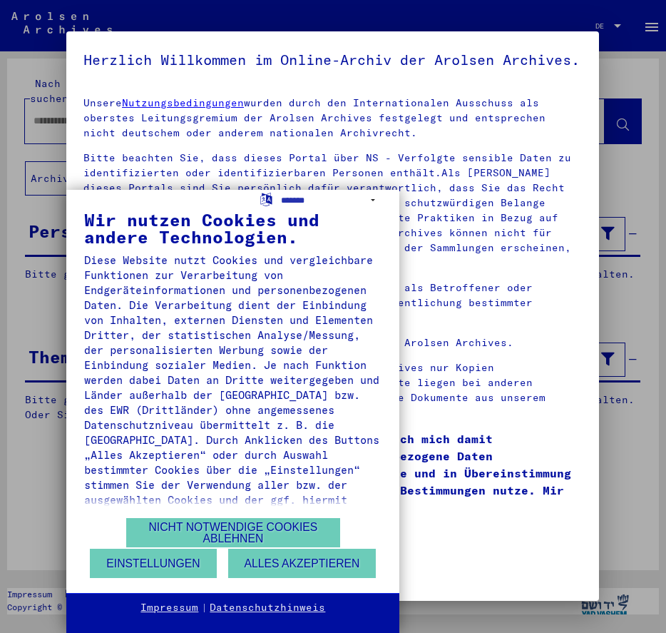 Image resolution: width=666 pixels, height=633 pixels. What do you see at coordinates (233, 228) in the screenshot?
I see `div: Wir nutzen Cookies und andere Technologien.` at bounding box center [233, 228].